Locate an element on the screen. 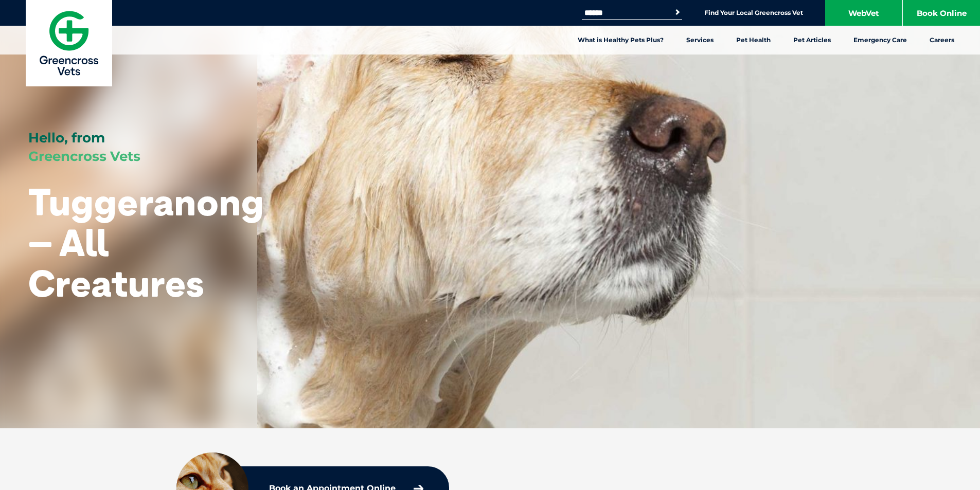  span: Greencross Vets is located at coordinates (84, 156).